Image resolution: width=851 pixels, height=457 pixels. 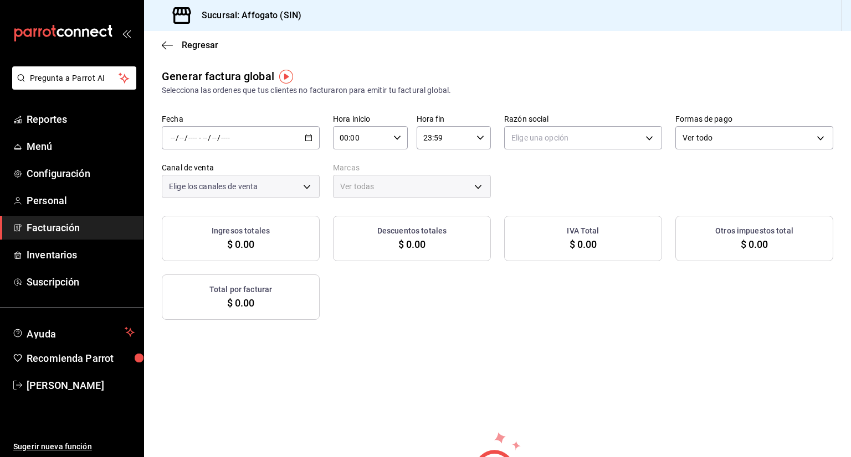 What do you see at coordinates (73, 332) in the screenshot?
I see `span: Ayuda` at bounding box center [73, 332].